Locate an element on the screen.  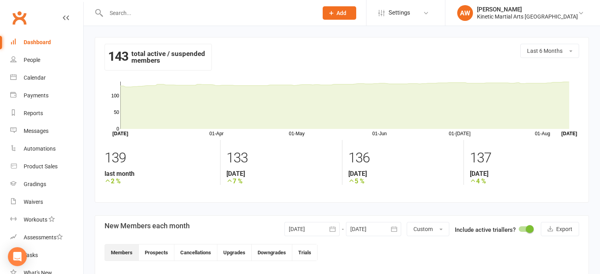
button: Members is located at coordinates (122, 252).